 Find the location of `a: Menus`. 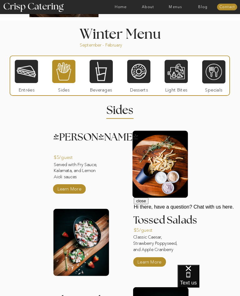

a: Menus is located at coordinates (175, 7).